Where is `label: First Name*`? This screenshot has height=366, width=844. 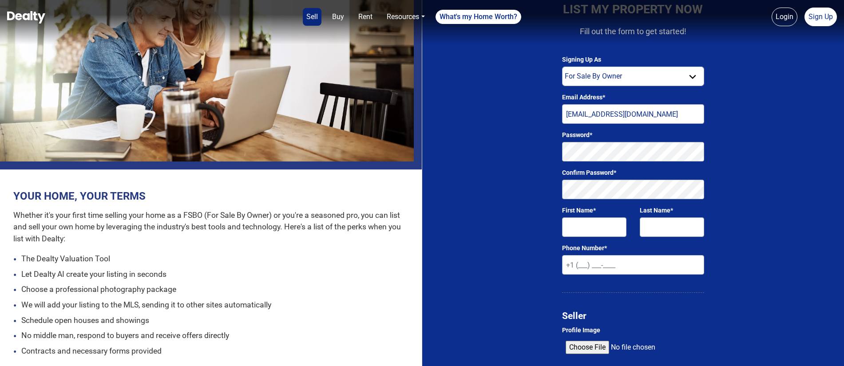 label: First Name* is located at coordinates (594, 210).